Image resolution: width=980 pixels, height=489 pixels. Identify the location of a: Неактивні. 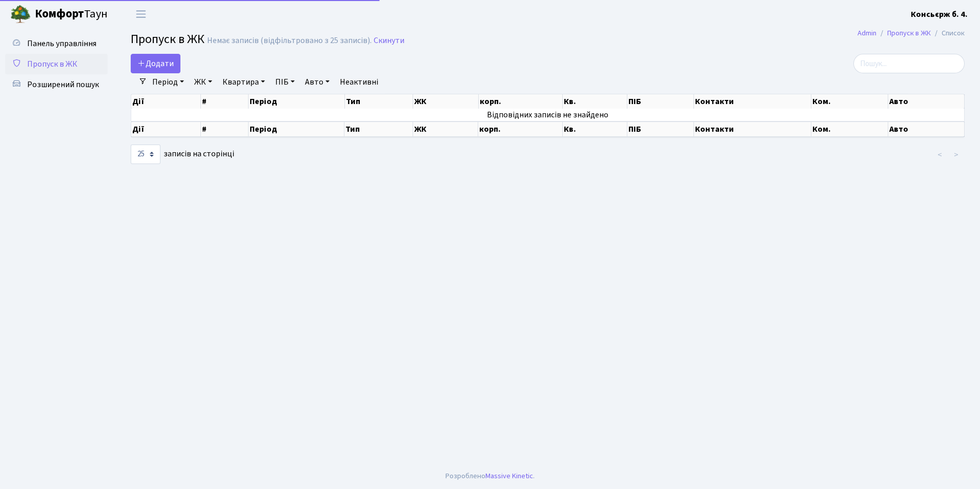
(359, 82).